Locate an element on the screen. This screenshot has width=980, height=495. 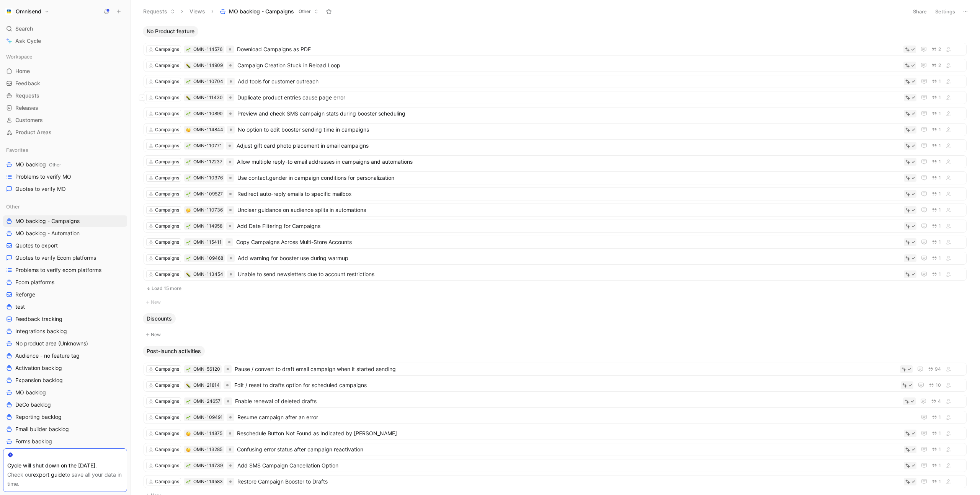
span: Activation backlog is located at coordinates (38, 368).